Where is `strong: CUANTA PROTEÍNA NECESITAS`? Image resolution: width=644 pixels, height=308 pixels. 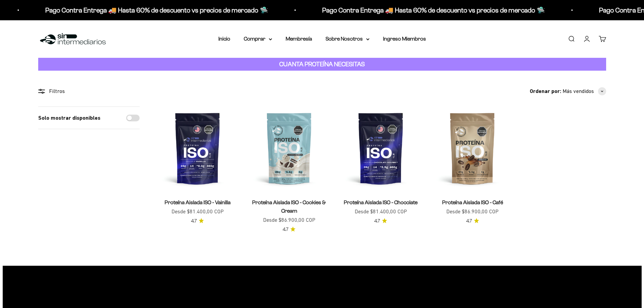 strong: CUANTA PROTEÍNA NECESITAS is located at coordinates (322, 64).